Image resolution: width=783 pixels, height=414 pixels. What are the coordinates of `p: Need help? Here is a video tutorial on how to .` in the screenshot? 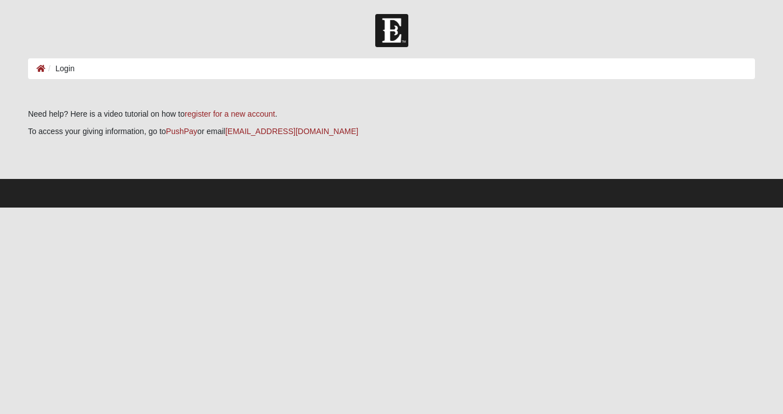 It's located at (391, 114).